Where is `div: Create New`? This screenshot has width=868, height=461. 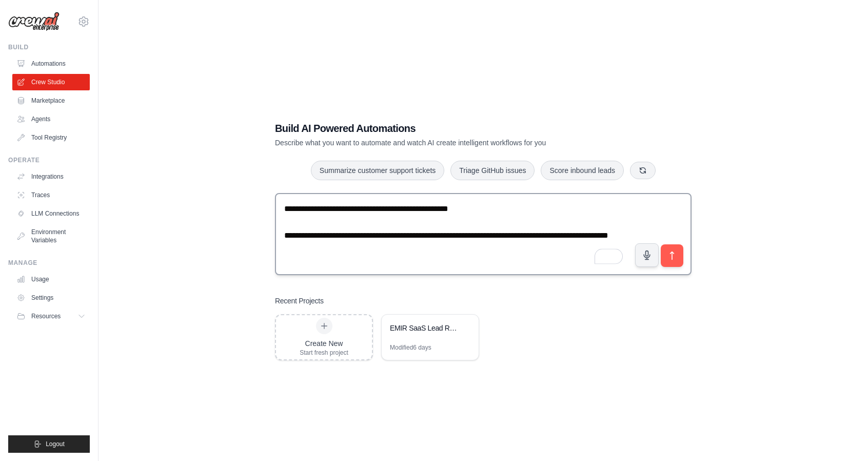
div: Create New is located at coordinates (324, 344).